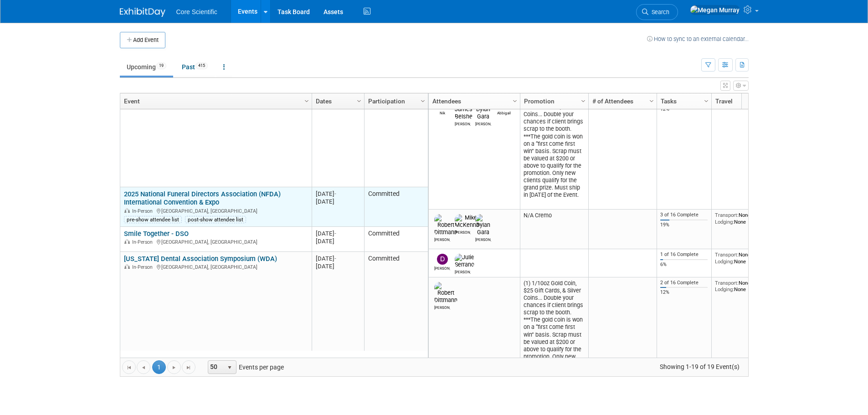  Describe the element at coordinates (697, 39) in the screenshot. I see `a: How to sync to an external calendar...` at that location.